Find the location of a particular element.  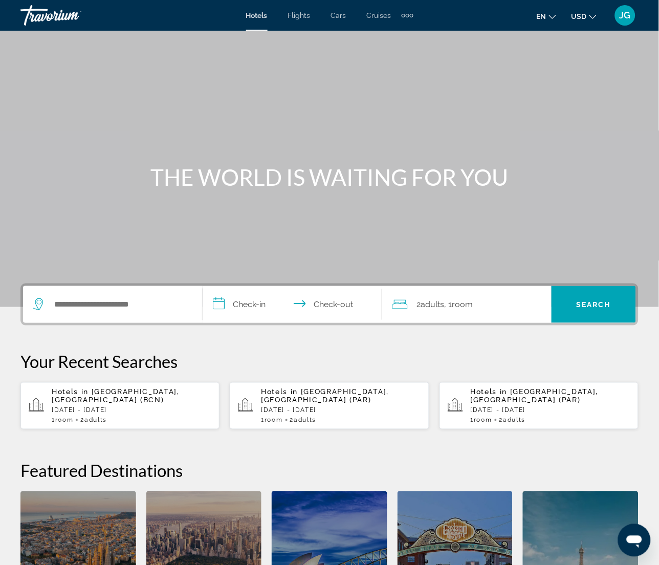

span: en is located at coordinates (541, 16).